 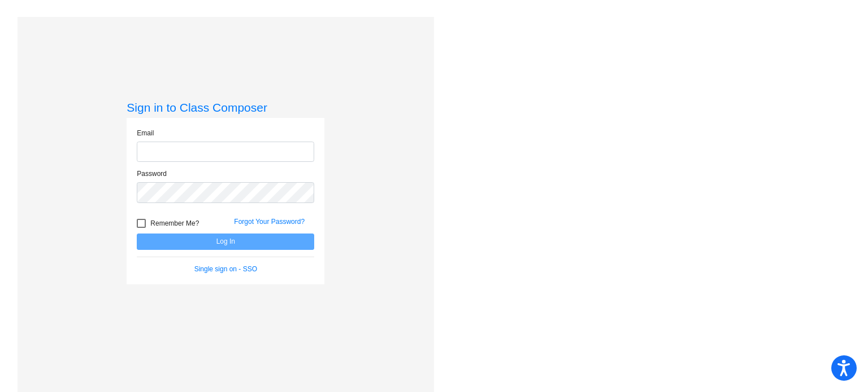 What do you see at coordinates (225, 269) in the screenshot?
I see `a: Single sign on - SSO` at bounding box center [225, 269].